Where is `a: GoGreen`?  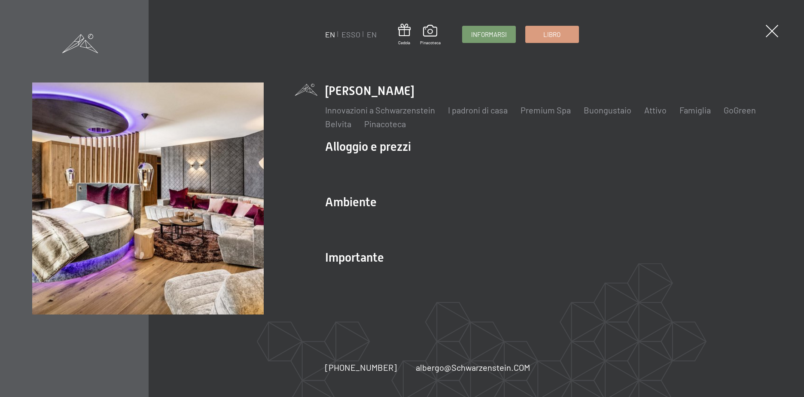 a: GoGreen is located at coordinates (739, 110).